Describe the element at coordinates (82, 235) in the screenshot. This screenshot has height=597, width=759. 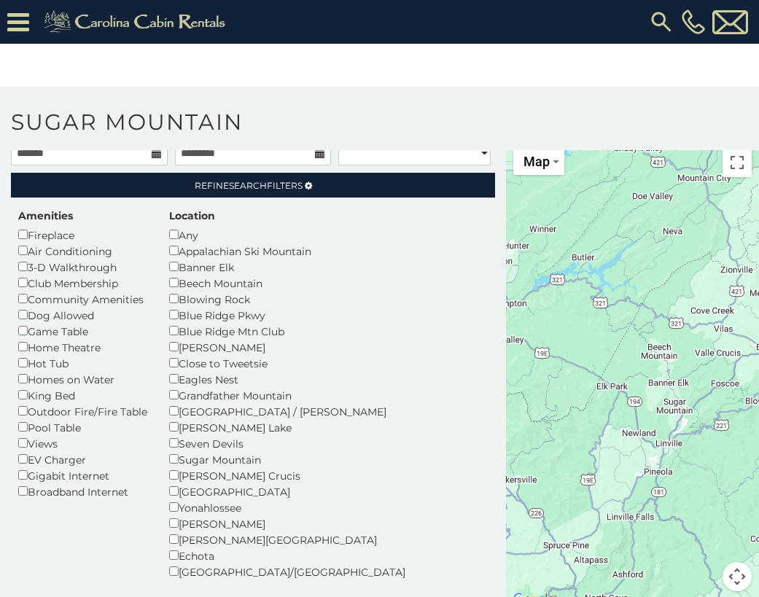
I see `div: Fireplace` at that location.